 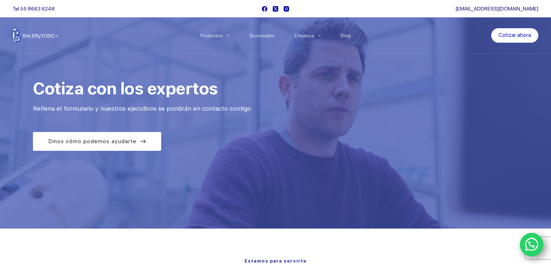 What do you see at coordinates (264, 9) in the screenshot?
I see `a: Facebook` at bounding box center [264, 9].